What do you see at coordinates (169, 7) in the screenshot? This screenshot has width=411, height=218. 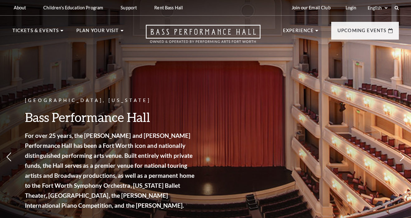 I see `p: Rent Bass Hall` at bounding box center [169, 7].